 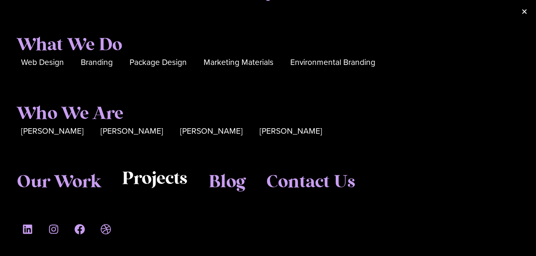 I want to click on span: Web Design, so click(x=43, y=62).